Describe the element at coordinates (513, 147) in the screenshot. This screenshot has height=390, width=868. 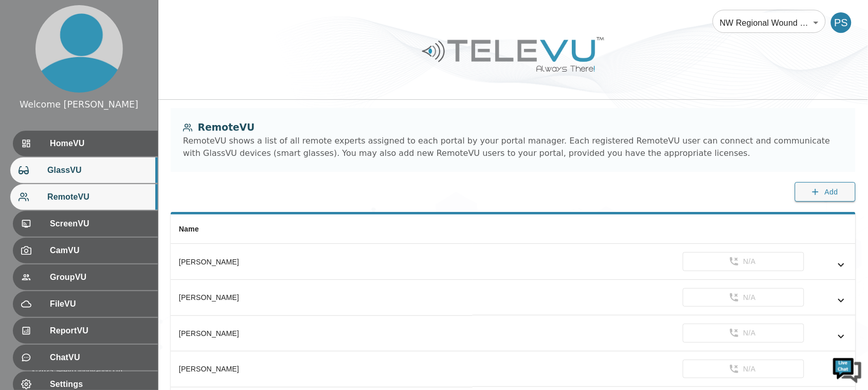
I see `div: RemoteVU shows a list of all remote experts assigned to each portal by your portal manager. Each ...` at that location.